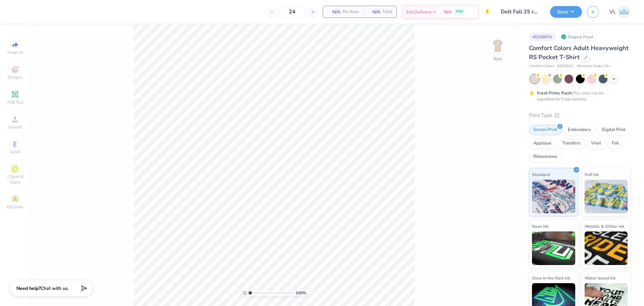 This screenshot has height=306, width=644. What do you see at coordinates (498, 59) in the screenshot?
I see `div: Back` at bounding box center [498, 59].